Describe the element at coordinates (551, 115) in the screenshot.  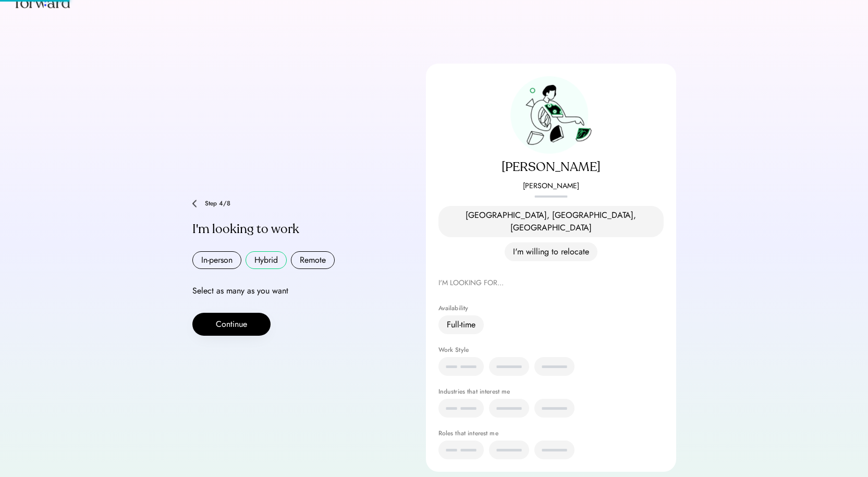
I see `img: preview-avatar.png` at that location.